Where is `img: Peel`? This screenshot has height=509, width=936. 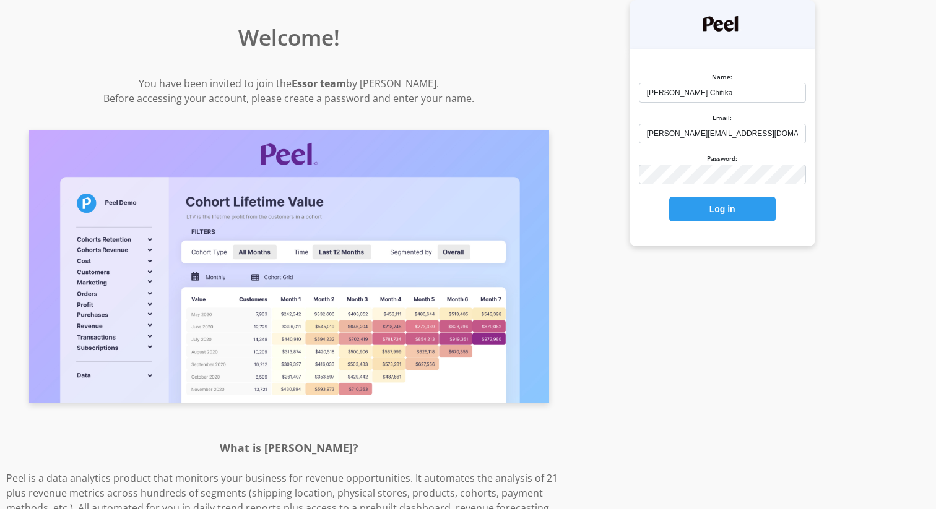
img: Peel is located at coordinates (722, 24).